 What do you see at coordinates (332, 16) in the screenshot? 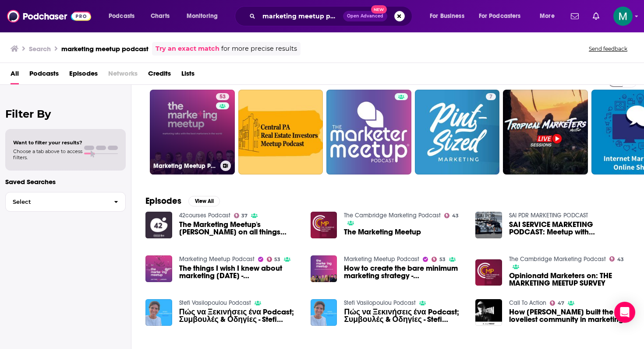
I see `div: Search podcasts, credits, & more...` at bounding box center [332, 16].